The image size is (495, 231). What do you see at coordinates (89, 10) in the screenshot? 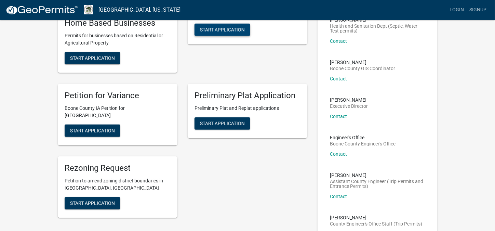
I see `img: Boone County, Iowa` at bounding box center [89, 10].